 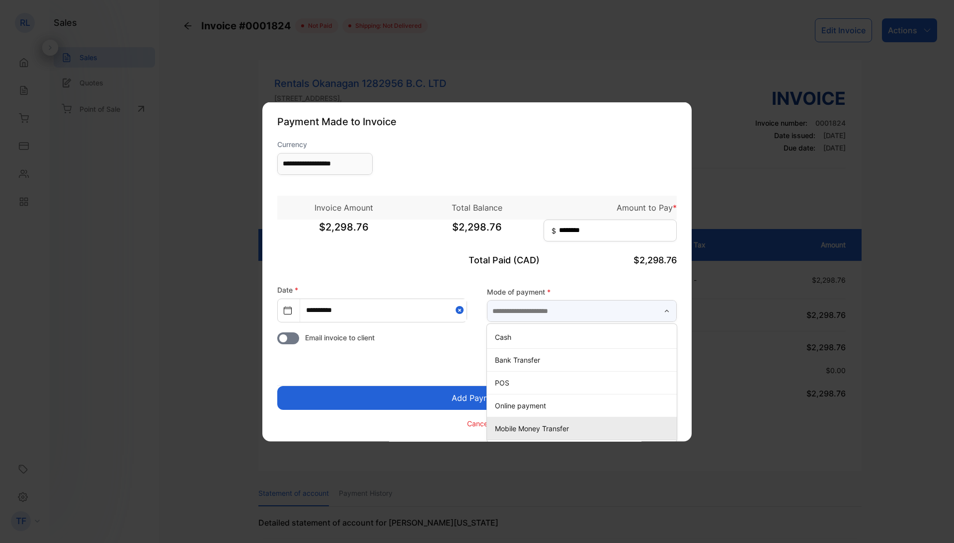 I want to click on label: Mode of payment, so click(x=582, y=292).